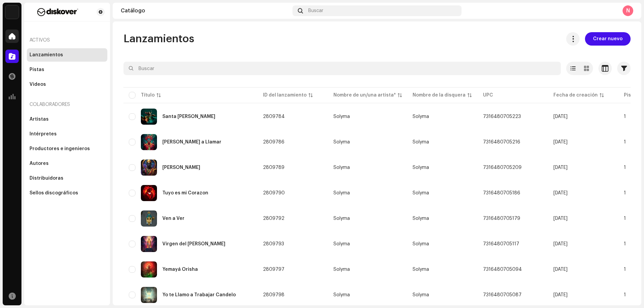  I want to click on span: 2809790, so click(274, 193).